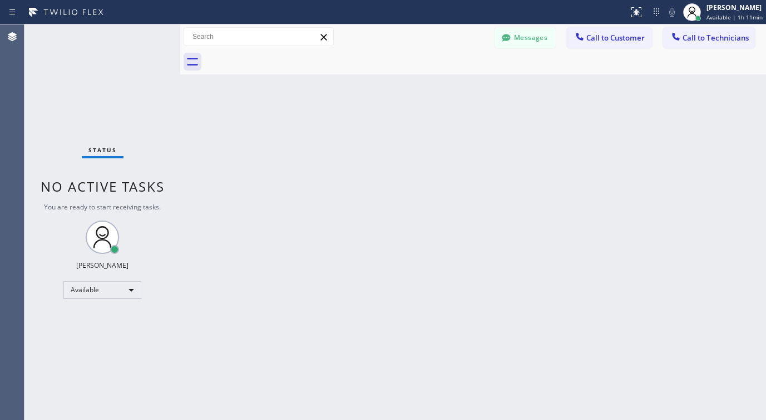 This screenshot has width=766, height=420. What do you see at coordinates (102, 207) in the screenshot?
I see `span: You are ready to start receiving tasks.` at bounding box center [102, 207].